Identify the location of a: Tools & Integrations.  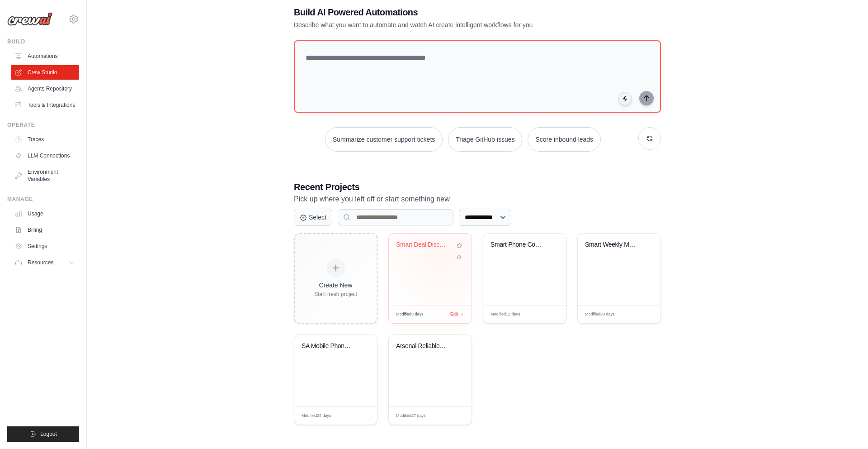
(45, 105).